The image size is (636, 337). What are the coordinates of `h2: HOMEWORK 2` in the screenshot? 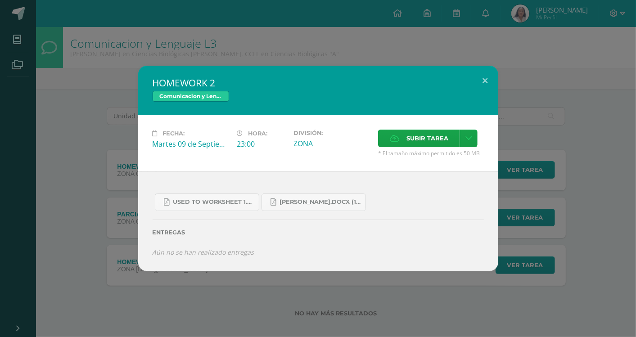 It's located at (318, 83).